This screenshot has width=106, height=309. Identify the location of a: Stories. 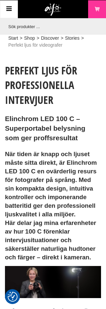
(72, 38).